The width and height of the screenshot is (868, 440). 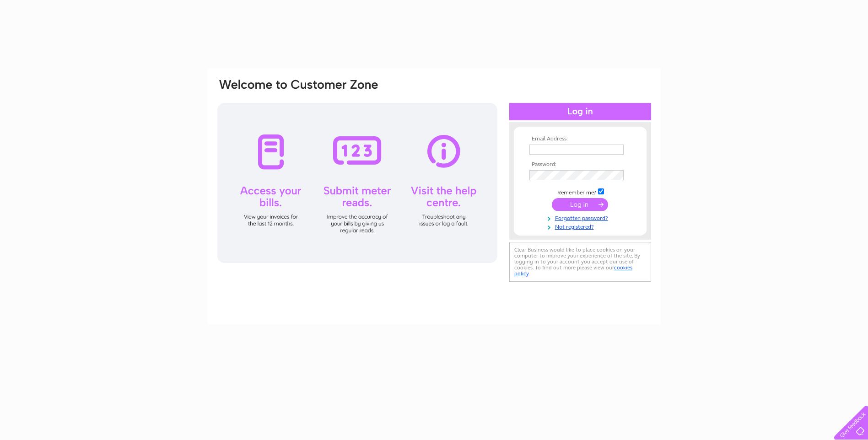 What do you see at coordinates (580, 139) in the screenshot?
I see `th: Email Address:` at bounding box center [580, 139].